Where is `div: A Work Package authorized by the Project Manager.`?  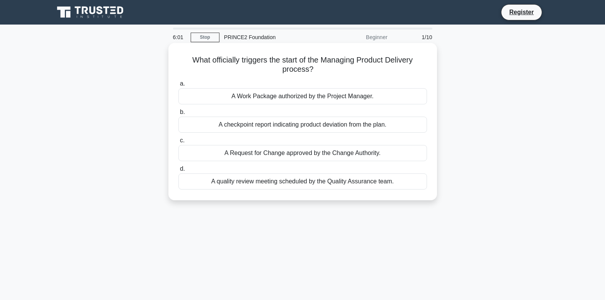
div: A Work Package authorized by the Project Manager. is located at coordinates (302, 96).